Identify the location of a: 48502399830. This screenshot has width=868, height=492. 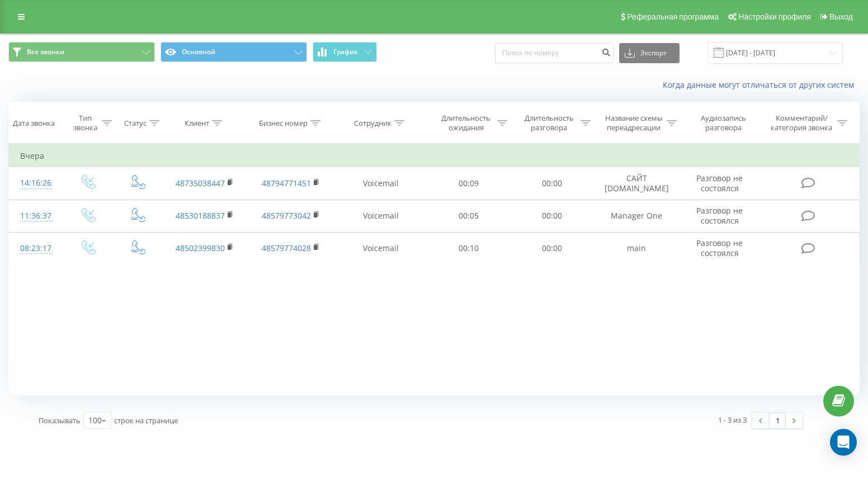
(200, 248).